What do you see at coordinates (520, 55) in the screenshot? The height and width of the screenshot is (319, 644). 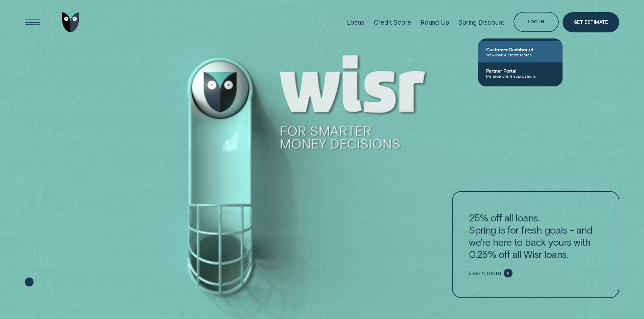 I see `span: View loan & credit scores` at bounding box center [520, 55].